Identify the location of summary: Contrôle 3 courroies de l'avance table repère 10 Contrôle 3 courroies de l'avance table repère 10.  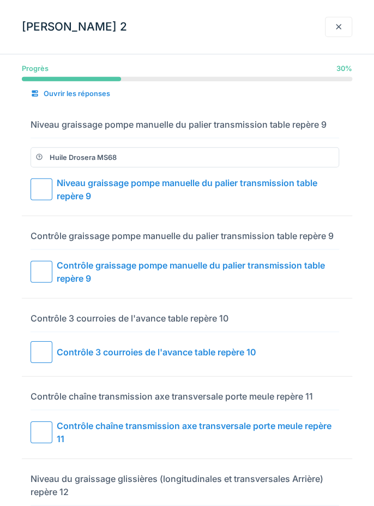
(187, 341).